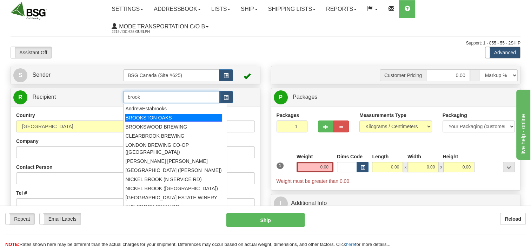  What do you see at coordinates (341, 9) in the screenshot?
I see `a: Reports` at bounding box center [341, 9].